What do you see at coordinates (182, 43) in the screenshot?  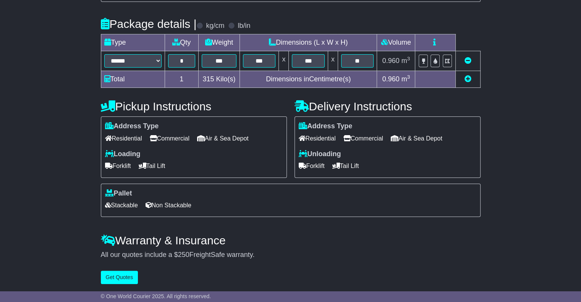 I see `td: Qty` at bounding box center [182, 43].